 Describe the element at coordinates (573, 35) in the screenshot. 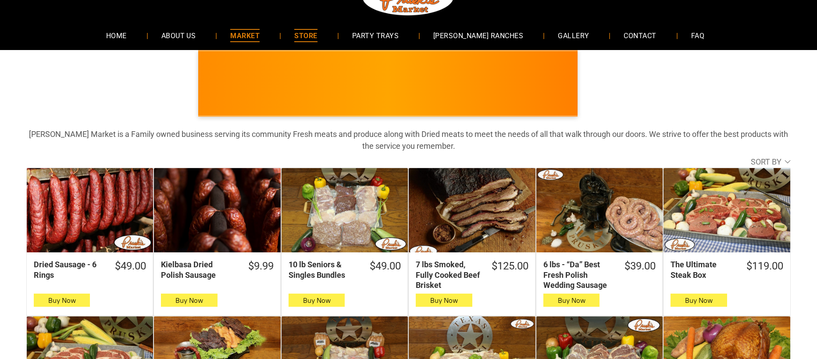

I see `a: GALLERY` at that location.